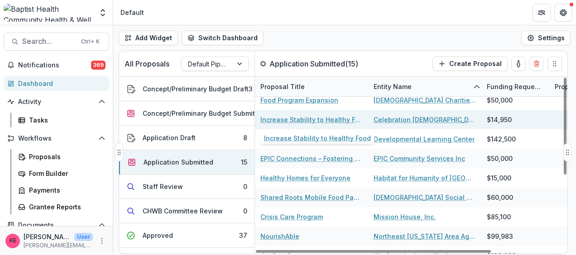  I want to click on span: Documents, so click(56, 226).